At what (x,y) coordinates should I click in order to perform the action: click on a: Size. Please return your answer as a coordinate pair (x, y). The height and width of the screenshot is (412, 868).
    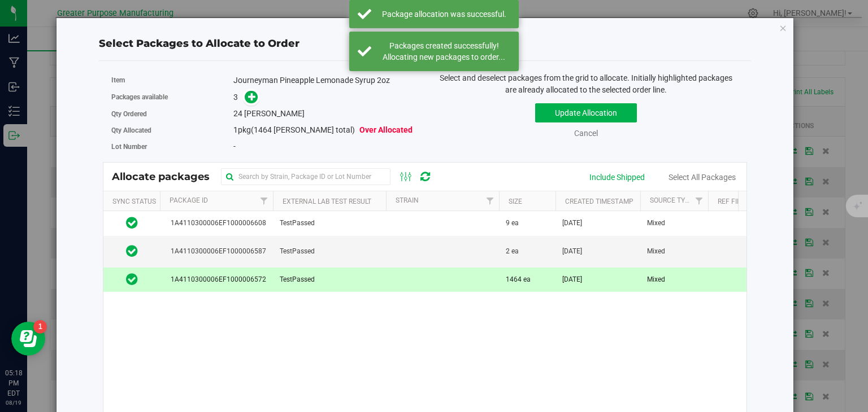
    Looking at the image, I should click on (516, 202).